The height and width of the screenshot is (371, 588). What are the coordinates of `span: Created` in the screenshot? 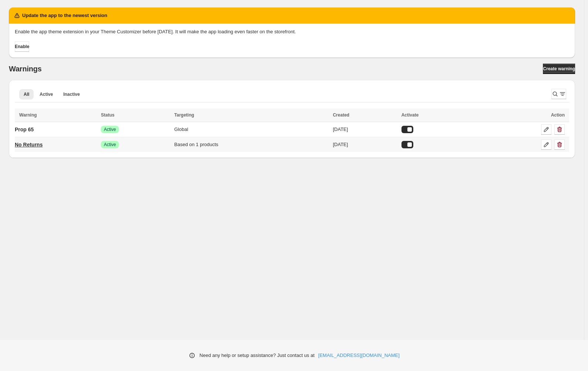 It's located at (341, 115).